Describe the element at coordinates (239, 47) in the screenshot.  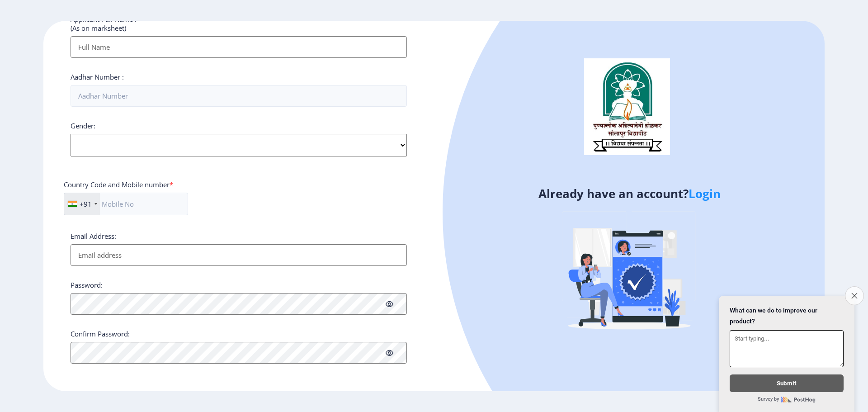
I see `input: Full Name` at that location.